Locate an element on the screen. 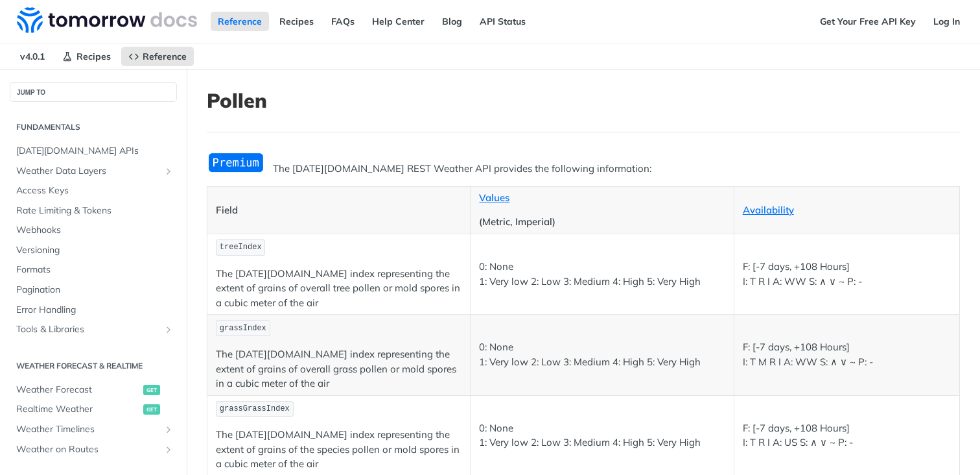  a: Tools & LibrariesShow subpages for Tools & Libraries is located at coordinates (93, 330).